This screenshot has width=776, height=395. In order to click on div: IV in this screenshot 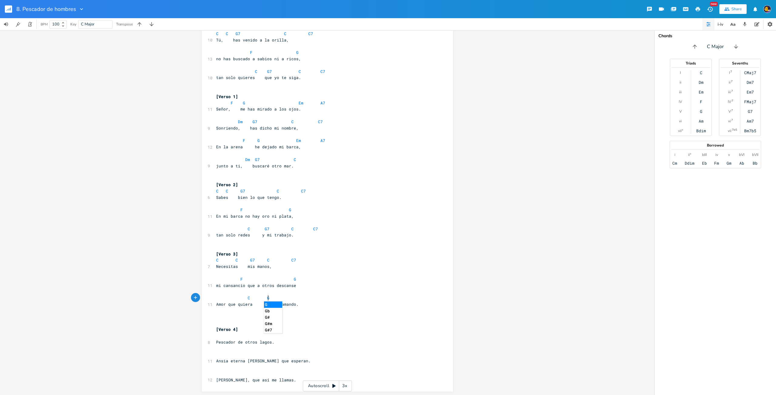, I will do `click(729, 102)`.